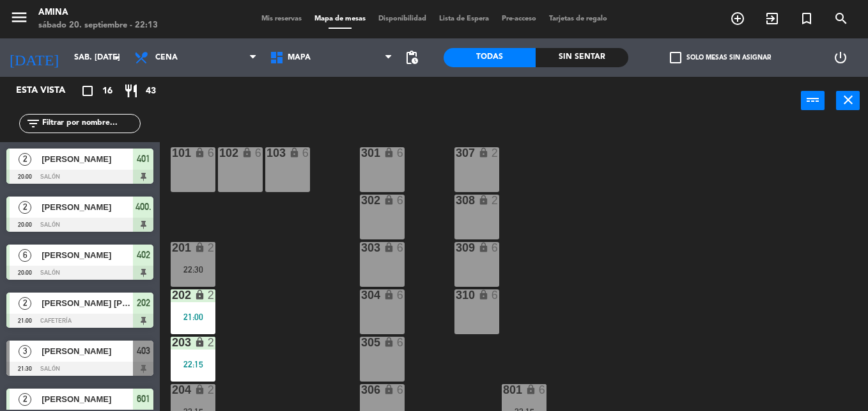 Image resolution: width=868 pixels, height=411 pixels. What do you see at coordinates (402, 19) in the screenshot?
I see `span: Disponibilidad` at bounding box center [402, 19].